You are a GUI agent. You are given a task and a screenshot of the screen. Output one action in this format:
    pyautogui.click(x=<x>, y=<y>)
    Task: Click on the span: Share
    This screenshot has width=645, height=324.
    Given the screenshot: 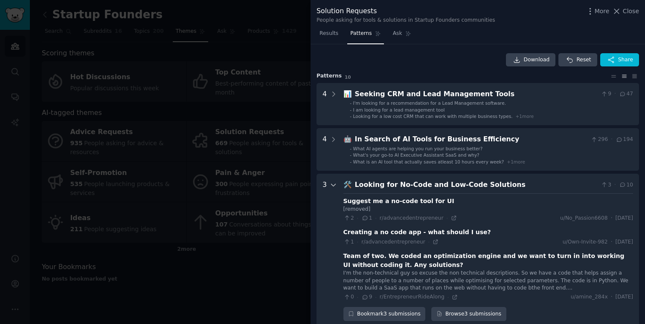 What is the action you would take?
    pyautogui.click(x=625, y=60)
    